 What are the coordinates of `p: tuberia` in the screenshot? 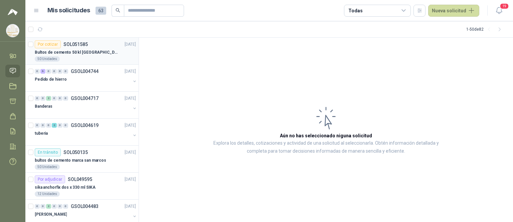 It's located at (41, 133).